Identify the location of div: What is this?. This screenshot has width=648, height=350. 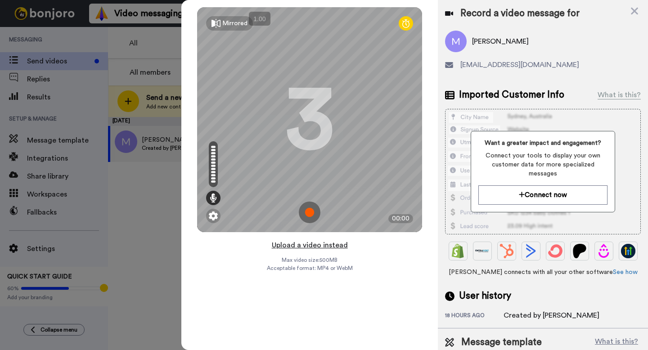
(619, 95).